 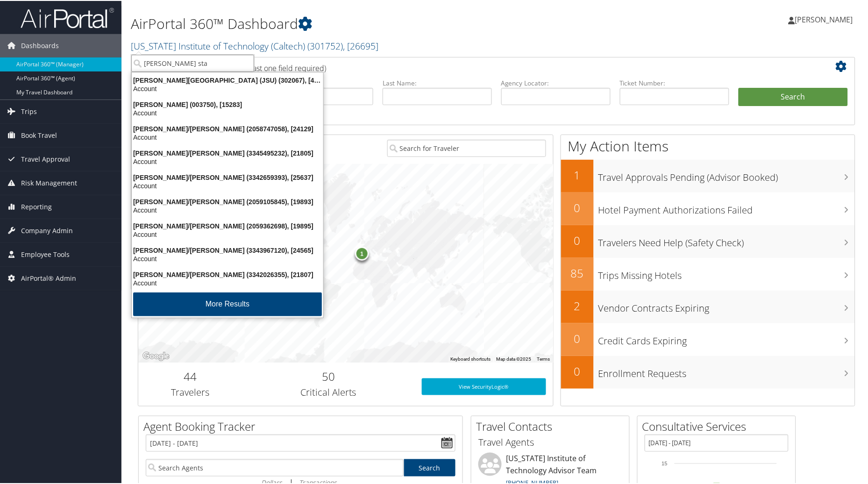 What do you see at coordinates (726, 174) in the screenshot?
I see `h3: Travel Approvals Pending (Advisor Booked)` at bounding box center [726, 174].